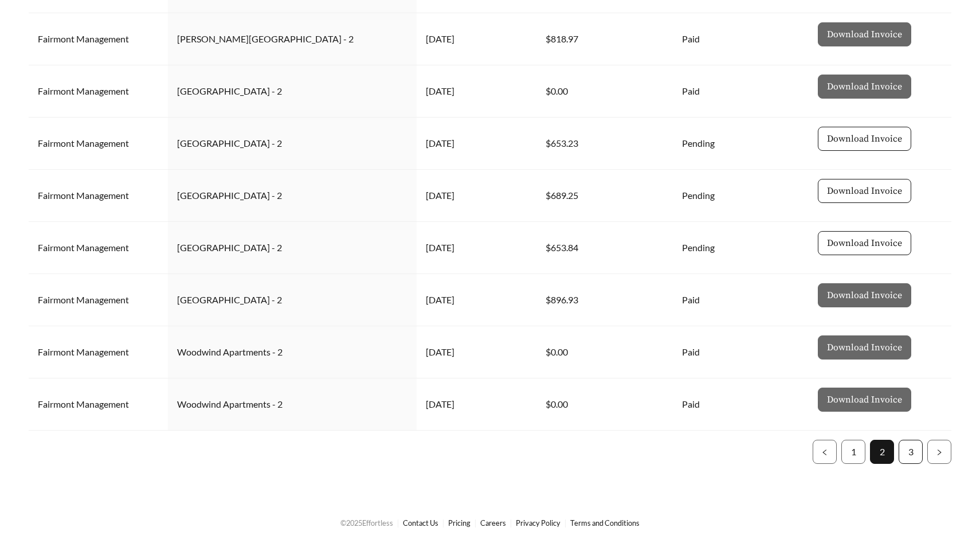  What do you see at coordinates (940, 452) in the screenshot?
I see `li: Next Page` at bounding box center [940, 452].